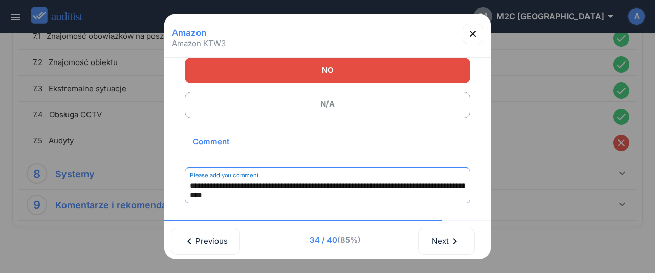  What do you see at coordinates (205, 241) in the screenshot?
I see `button: Previous` at bounding box center [205, 241].